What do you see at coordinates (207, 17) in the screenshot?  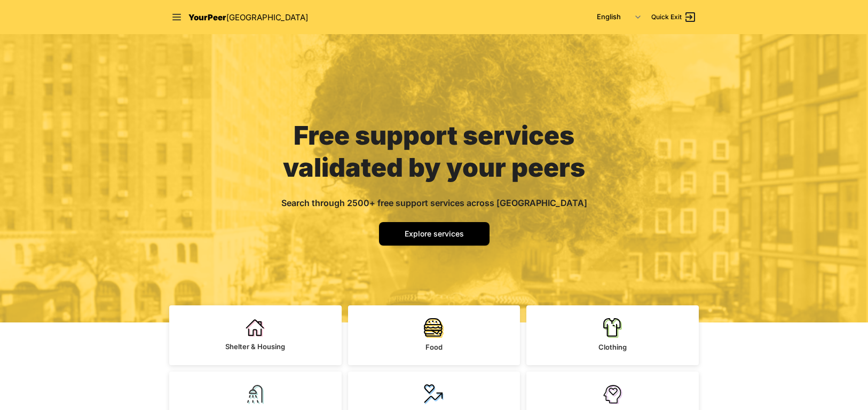 I see `span: YourPeer` at bounding box center [207, 17].